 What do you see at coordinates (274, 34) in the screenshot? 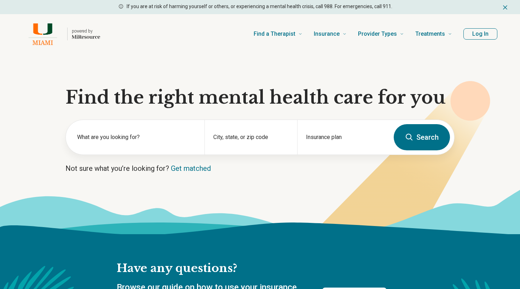
I see `span: Find a Therapist` at bounding box center [274, 34].